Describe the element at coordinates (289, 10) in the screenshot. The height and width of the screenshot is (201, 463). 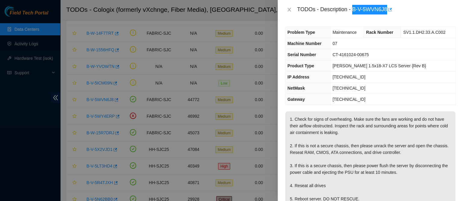
I see `span: close` at that location.